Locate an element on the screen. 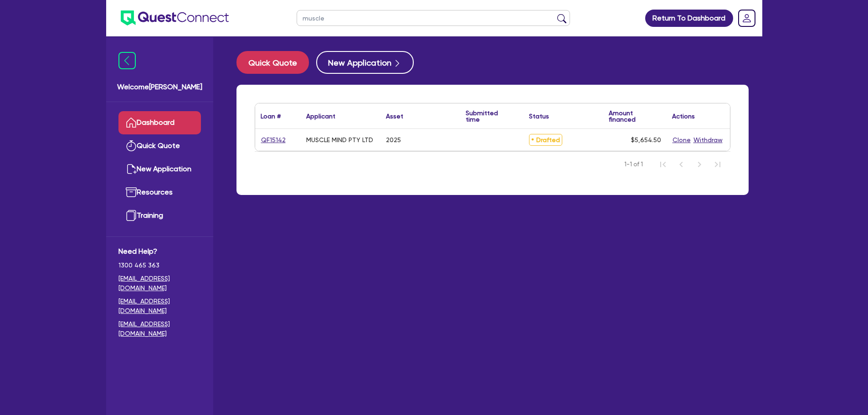  div: 2025 is located at coordinates (393, 140).